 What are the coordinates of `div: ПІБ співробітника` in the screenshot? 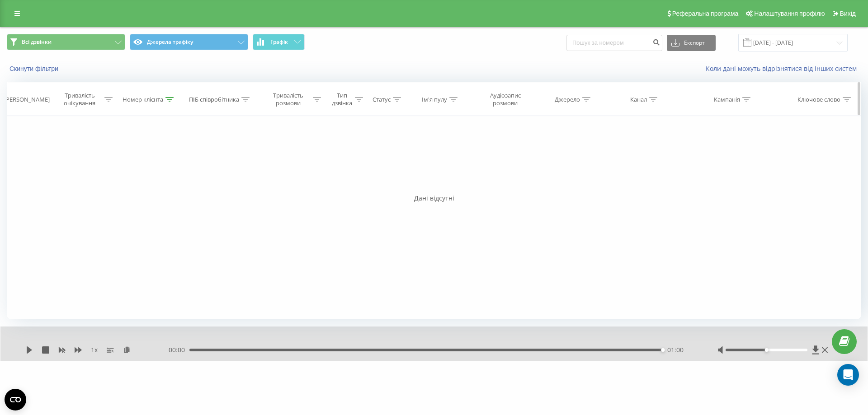 It's located at (214, 99).